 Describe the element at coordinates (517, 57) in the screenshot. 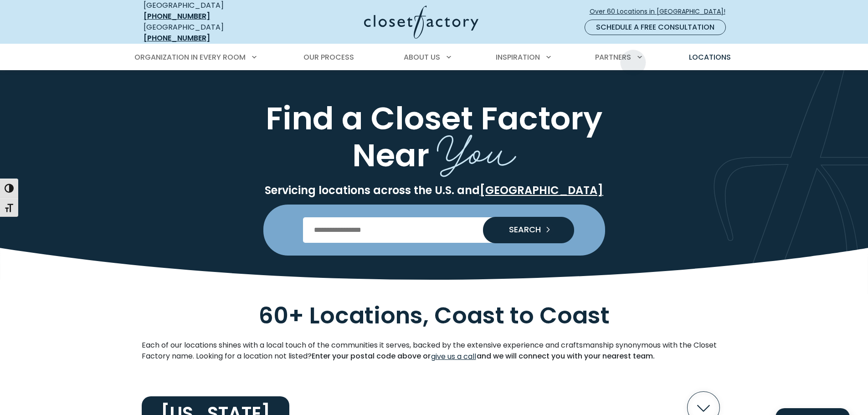

I see `span: Inspiration` at that location.